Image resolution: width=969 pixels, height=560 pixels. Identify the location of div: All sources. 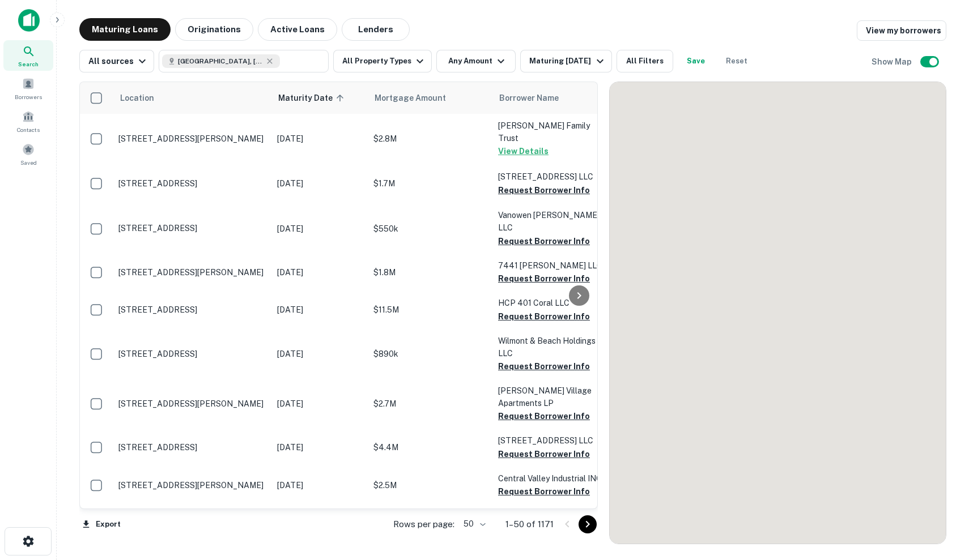
(118, 61).